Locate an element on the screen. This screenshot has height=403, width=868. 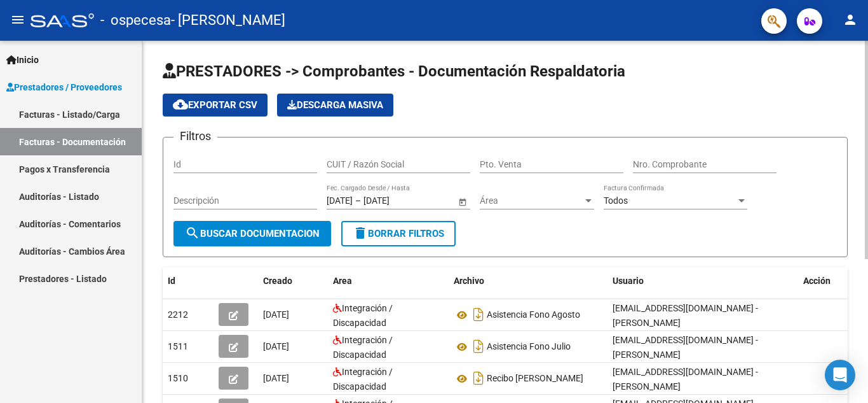
span: 2212 is located at coordinates (178, 314).